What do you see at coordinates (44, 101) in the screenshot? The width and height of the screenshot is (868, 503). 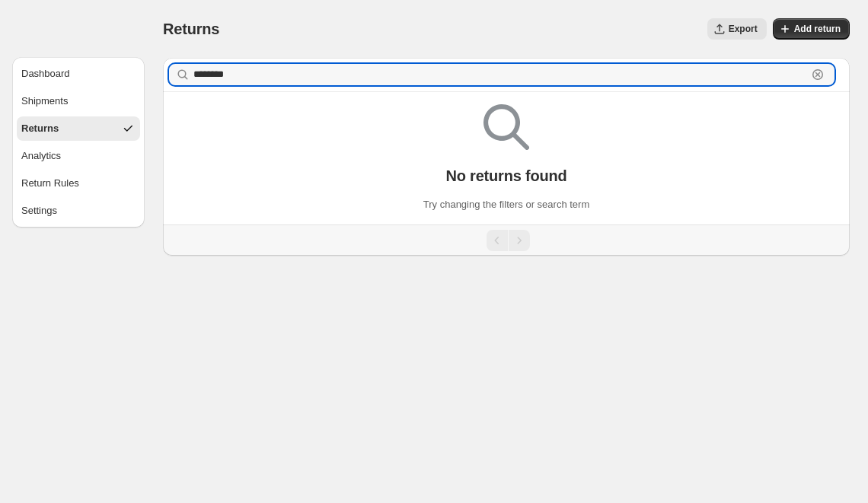 I see `div: Shipments` at bounding box center [44, 101].